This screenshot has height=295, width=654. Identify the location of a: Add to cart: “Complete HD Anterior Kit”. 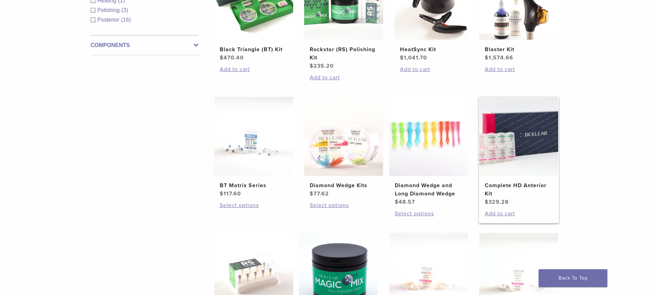
(519, 213).